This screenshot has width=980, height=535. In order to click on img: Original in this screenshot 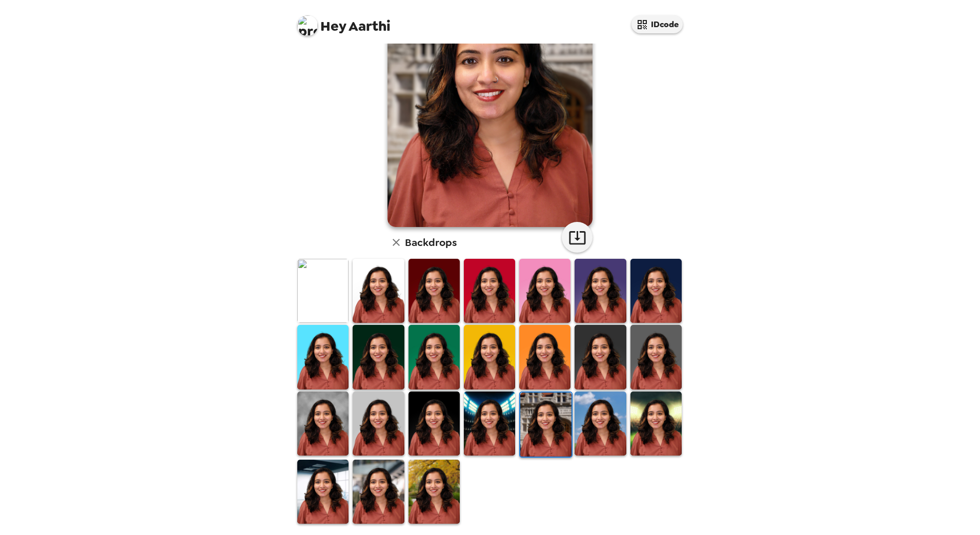, I will do `click(323, 291)`.